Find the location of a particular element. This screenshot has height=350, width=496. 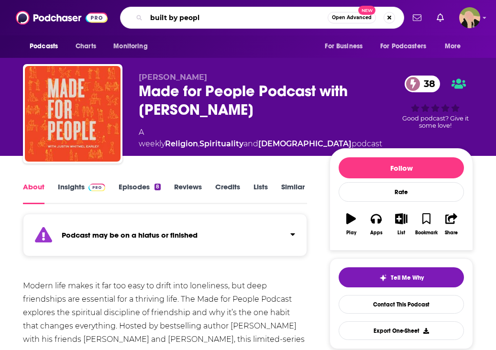

button: Follow is located at coordinates (401, 168).